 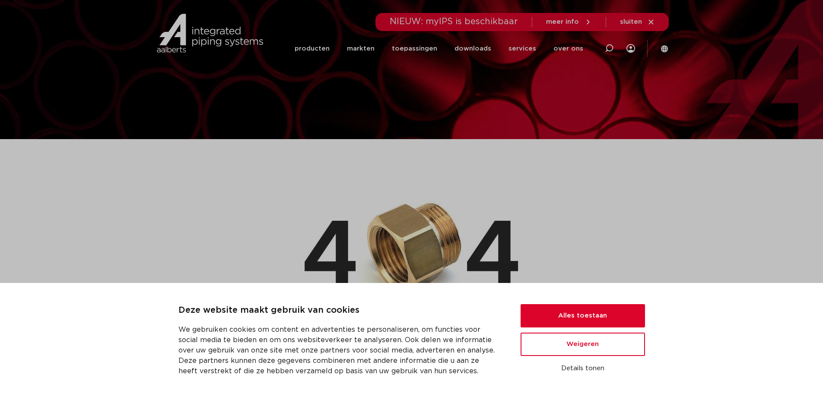 I want to click on button: Alles toestaan, so click(x=583, y=316).